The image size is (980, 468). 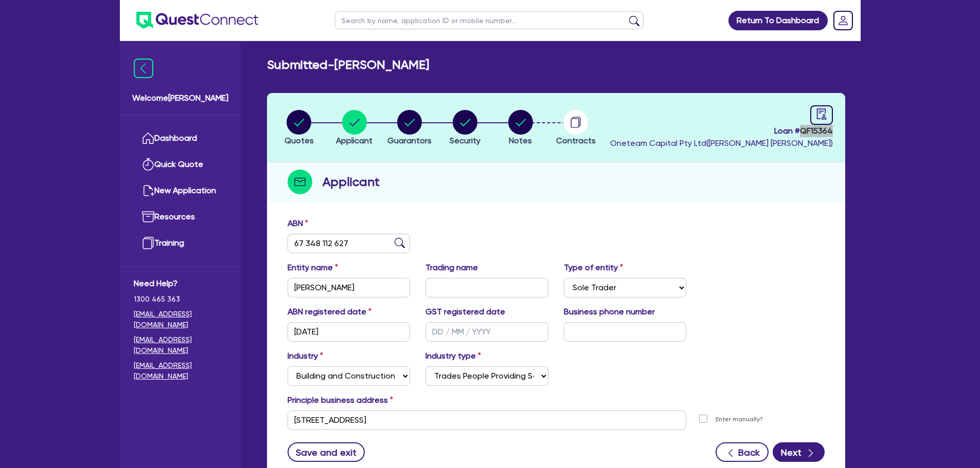 What do you see at coordinates (148, 243) in the screenshot?
I see `img: training` at bounding box center [148, 243].